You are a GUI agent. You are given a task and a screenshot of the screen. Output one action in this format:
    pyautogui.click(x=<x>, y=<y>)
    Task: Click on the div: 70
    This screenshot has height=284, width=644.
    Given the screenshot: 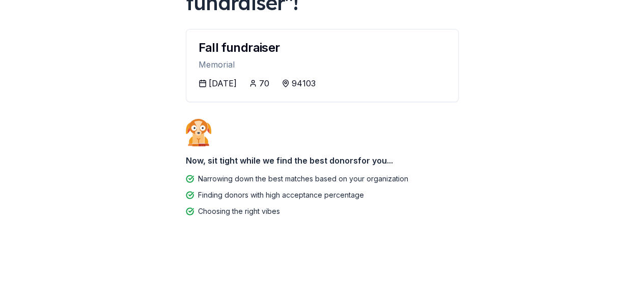 What is the action you would take?
    pyautogui.click(x=264, y=83)
    